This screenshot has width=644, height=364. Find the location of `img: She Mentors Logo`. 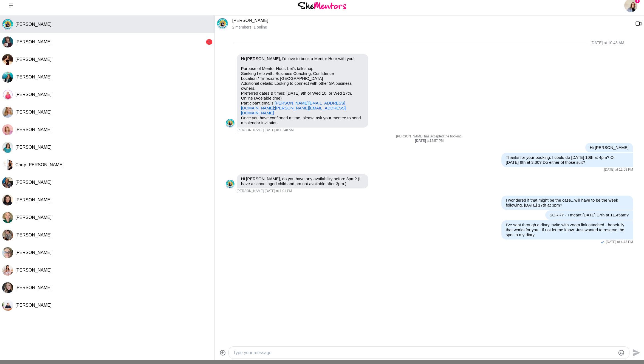

img: She Mentors Logo is located at coordinates (322, 5).